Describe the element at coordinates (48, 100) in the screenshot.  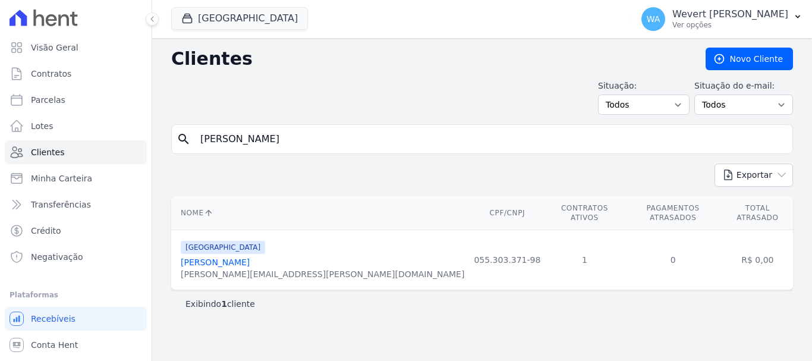
I see `span: Parcelas` at that location.